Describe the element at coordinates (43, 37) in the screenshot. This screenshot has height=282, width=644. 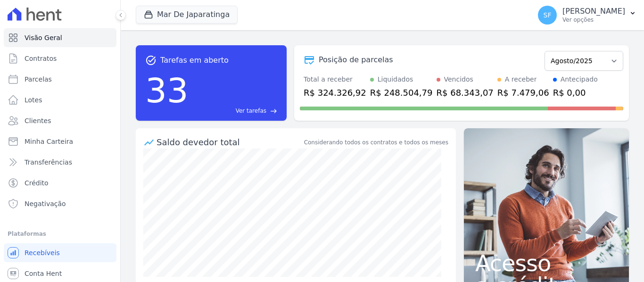
I see `span: Visão Geral` at that location.